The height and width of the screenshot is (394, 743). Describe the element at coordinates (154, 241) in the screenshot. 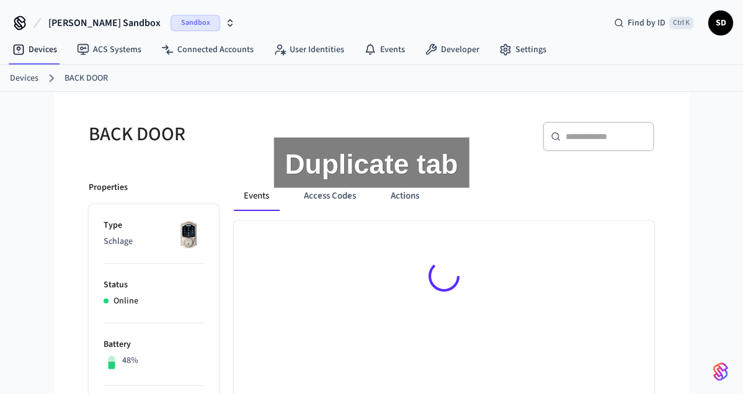

I see `p: Schlage` at that location.